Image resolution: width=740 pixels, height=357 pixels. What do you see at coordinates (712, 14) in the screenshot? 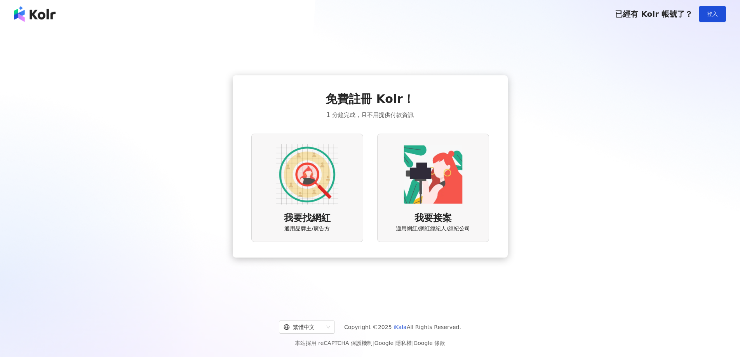
I see `button: 登入` at bounding box center [712, 14].